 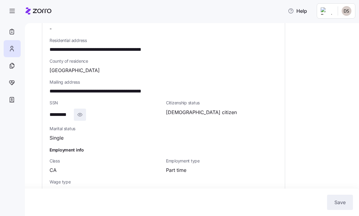 I want to click on span: Single, so click(x=57, y=138).